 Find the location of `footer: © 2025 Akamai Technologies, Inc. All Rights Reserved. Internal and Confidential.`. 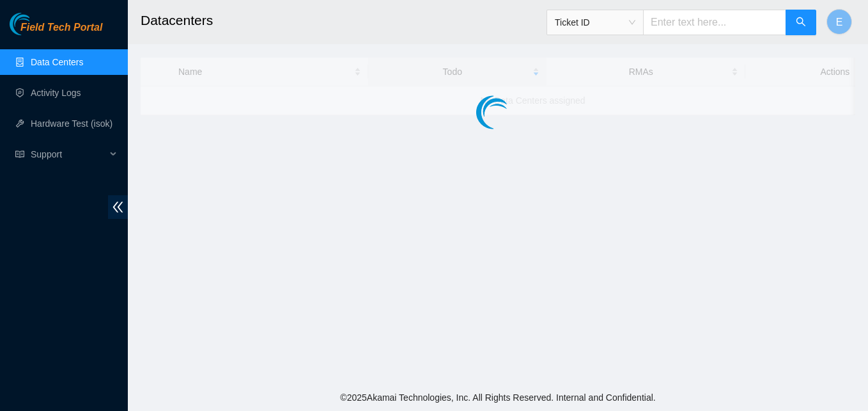

footer: © 2025 Akamai Technologies, Inc. All Rights Reserved. Internal and Confidential. is located at coordinates (498, 398).